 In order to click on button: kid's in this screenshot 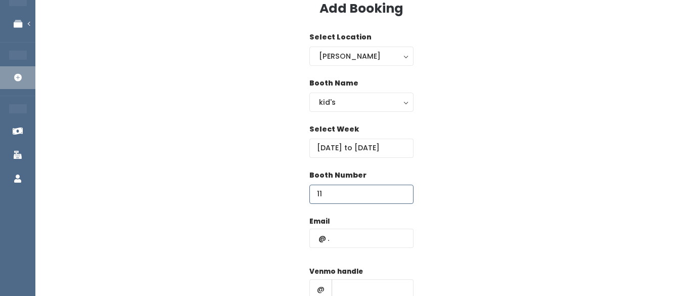, I will do `click(361, 102)`.